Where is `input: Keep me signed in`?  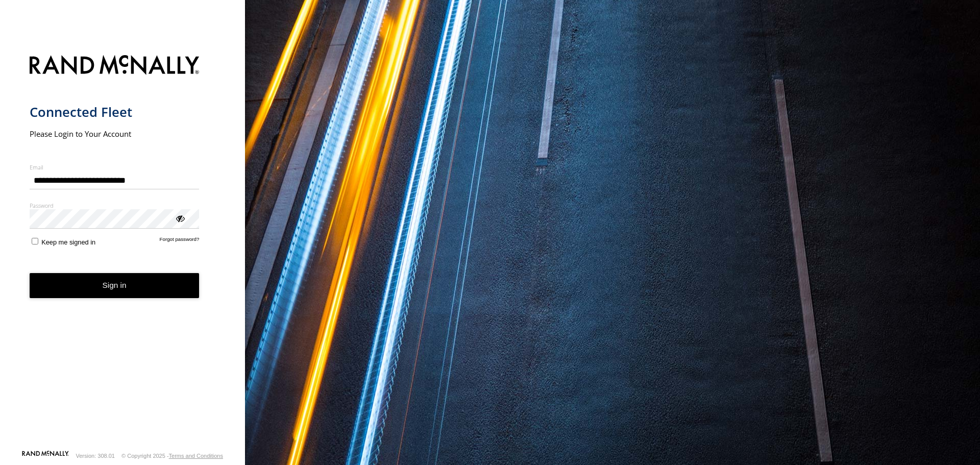 input: Keep me signed in is located at coordinates (35, 241).